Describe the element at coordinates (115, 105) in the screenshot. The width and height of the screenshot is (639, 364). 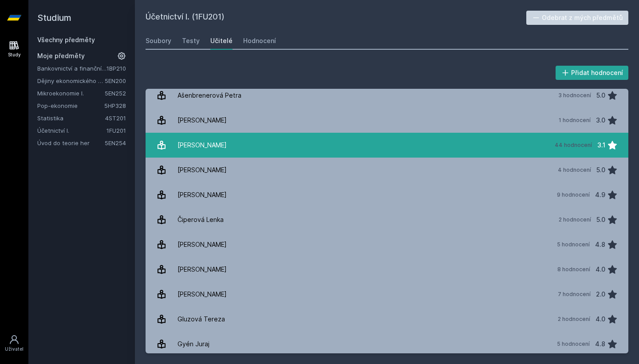
I see `a: 5HP328` at that location.